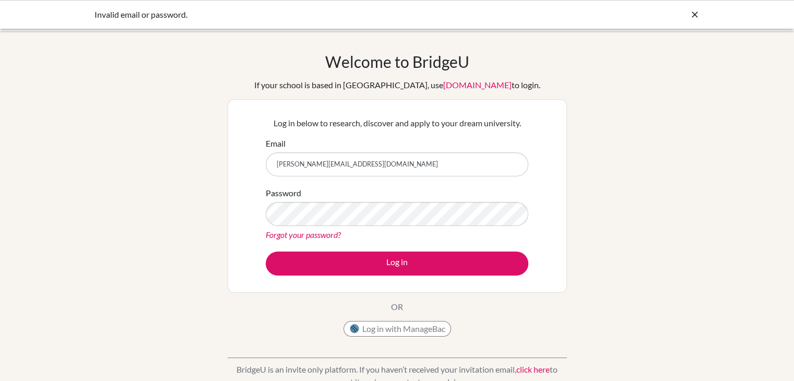 The height and width of the screenshot is (381, 794). What do you see at coordinates (283, 193) in the screenshot?
I see `label: Password` at bounding box center [283, 193].